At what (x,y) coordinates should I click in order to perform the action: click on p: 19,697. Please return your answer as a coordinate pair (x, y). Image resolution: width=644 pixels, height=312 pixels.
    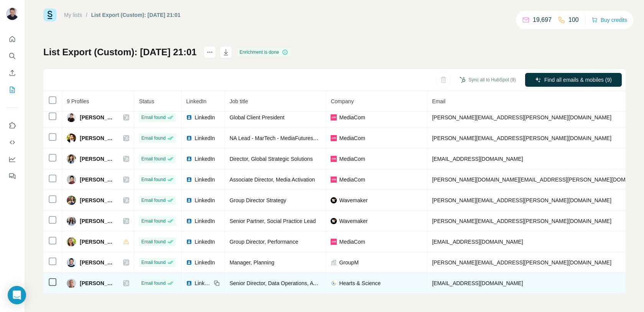
    Looking at the image, I should click on (542, 20).